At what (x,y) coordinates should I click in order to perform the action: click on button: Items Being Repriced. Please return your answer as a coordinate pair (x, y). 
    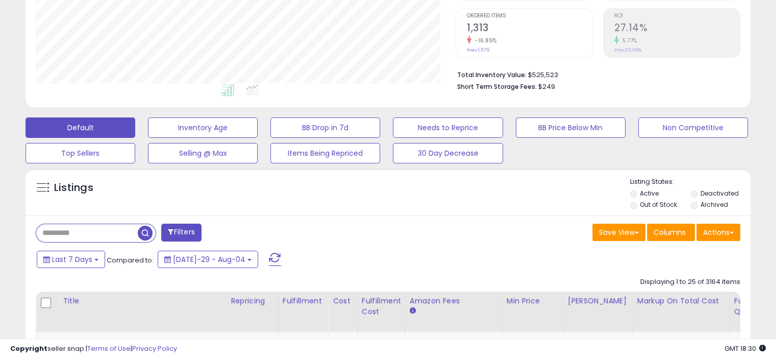
    Looking at the image, I should click on (325, 153).